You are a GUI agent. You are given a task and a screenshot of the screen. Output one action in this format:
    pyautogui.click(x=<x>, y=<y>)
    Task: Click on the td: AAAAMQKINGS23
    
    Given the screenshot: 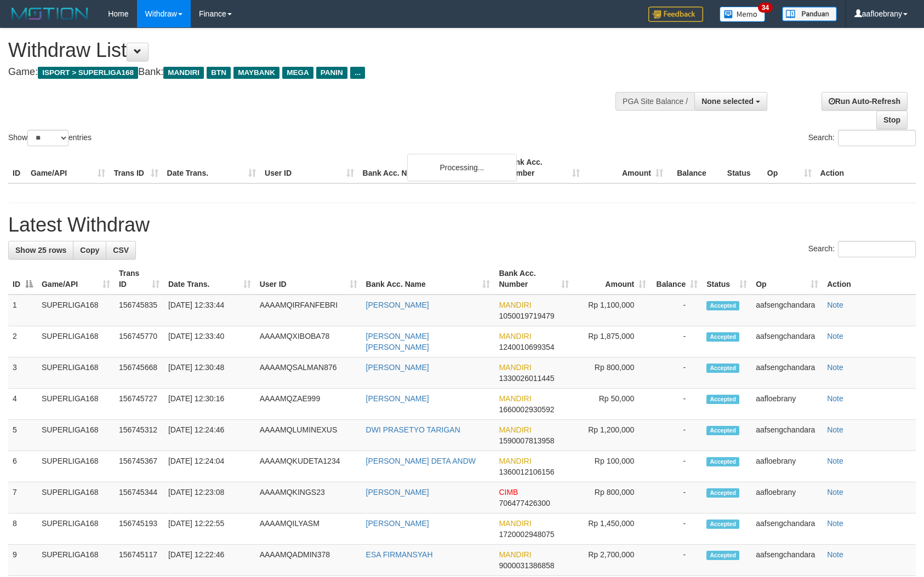 What is the action you would take?
    pyautogui.click(x=309, y=497)
    